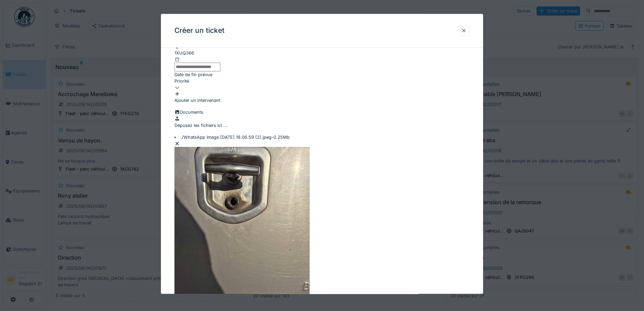 This screenshot has height=311, width=644. What do you see at coordinates (199, 30) in the screenshot?
I see `h3: Créer un ticket` at bounding box center [199, 30].